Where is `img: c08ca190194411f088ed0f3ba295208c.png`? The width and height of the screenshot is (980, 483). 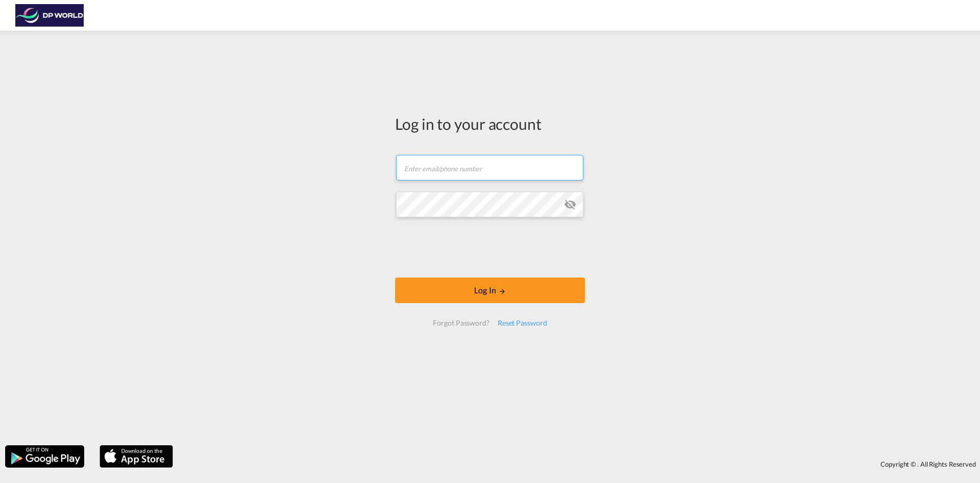 img: c08ca190194411f088ed0f3ba295208c.png is located at coordinates (50, 15).